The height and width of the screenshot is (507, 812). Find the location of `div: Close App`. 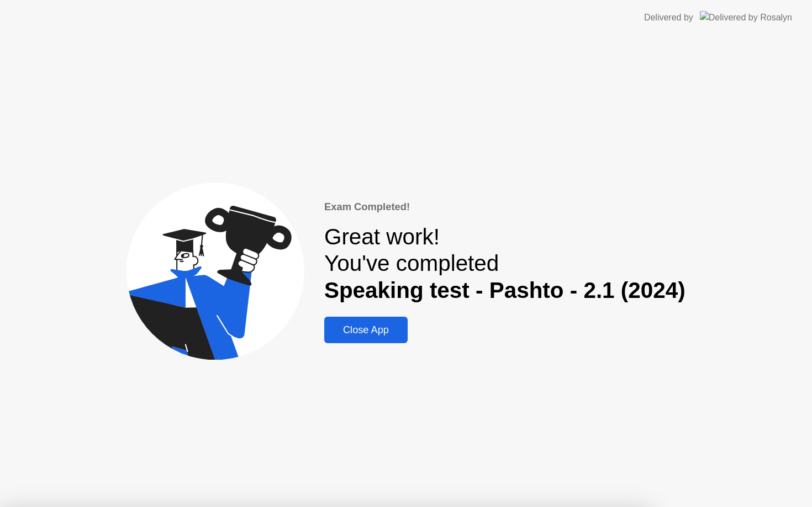

div: Close App is located at coordinates (365, 330).